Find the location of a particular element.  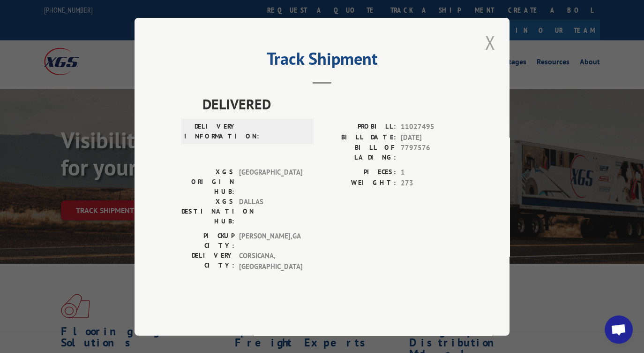

span: 1 is located at coordinates (431, 173).